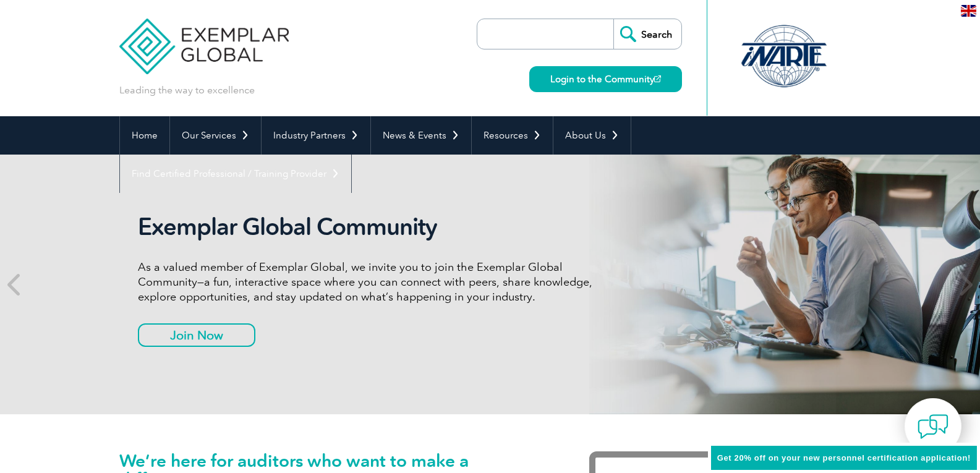 The image size is (980, 473). I want to click on p: As a valued member of Exemplar Global, we invite you to join the Exemplar Global Community—a fun,..., so click(370, 282).